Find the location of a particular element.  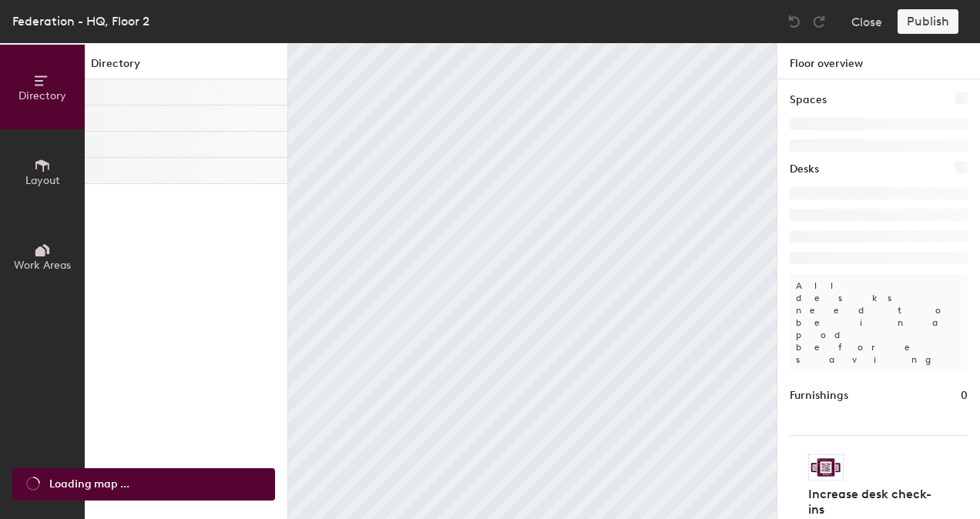

span: Layout is located at coordinates (42, 180).